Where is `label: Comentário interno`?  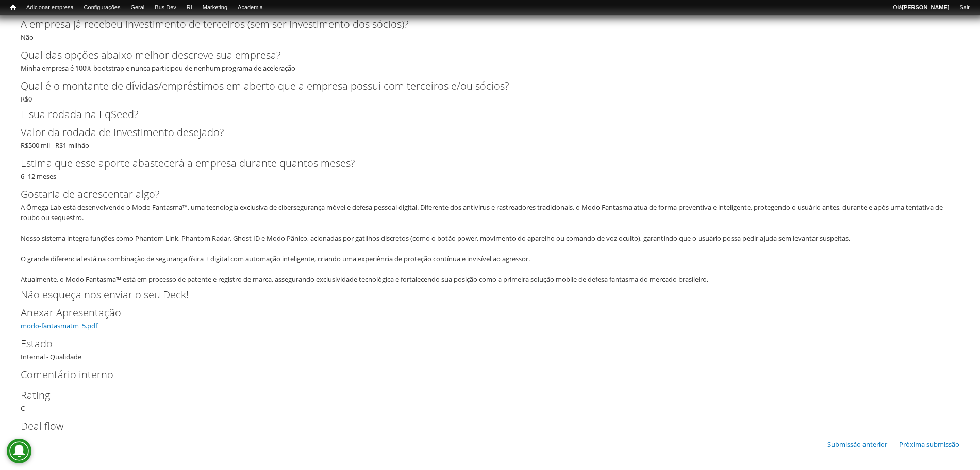 label: Comentário interno is located at coordinates (481, 375).